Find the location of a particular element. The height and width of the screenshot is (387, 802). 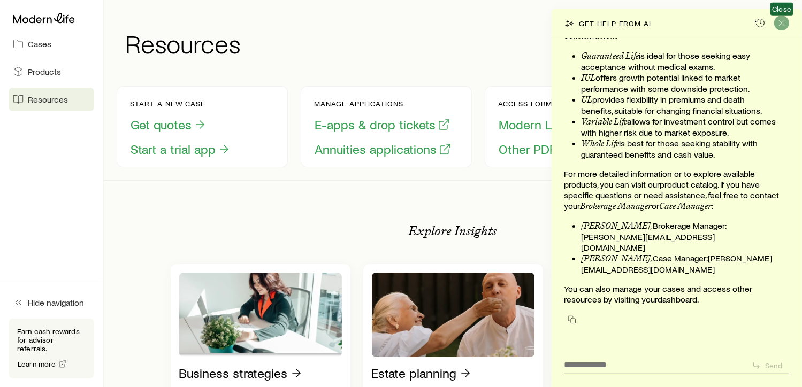

li: , Brokerage Manager: is located at coordinates (679, 236).